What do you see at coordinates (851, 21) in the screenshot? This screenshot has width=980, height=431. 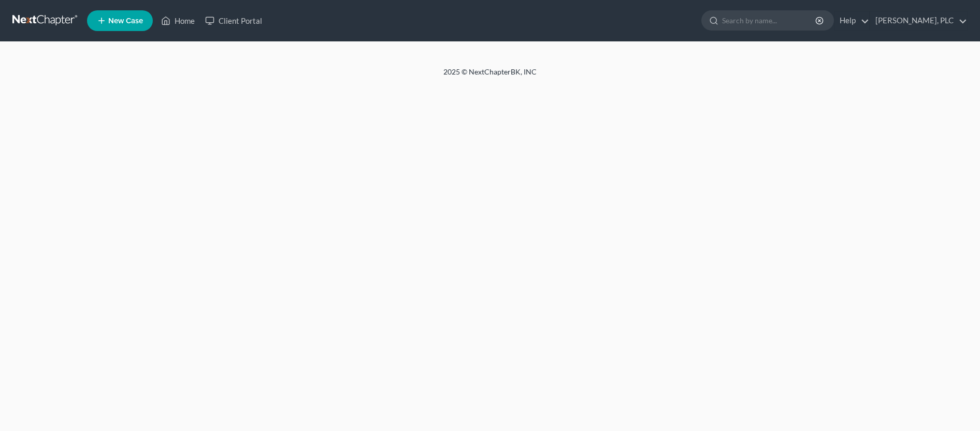 I see `a: Help` at bounding box center [851, 21].